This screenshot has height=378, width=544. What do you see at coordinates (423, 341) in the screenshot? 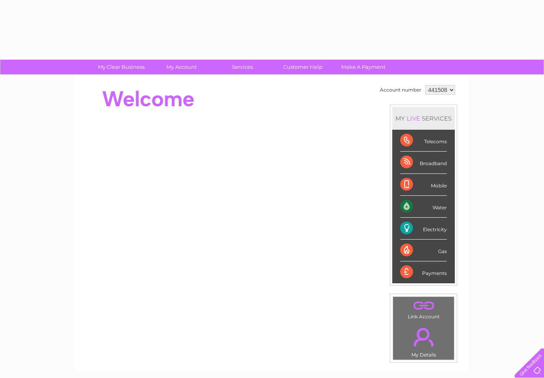
I see `td: My Details` at bounding box center [423, 341].